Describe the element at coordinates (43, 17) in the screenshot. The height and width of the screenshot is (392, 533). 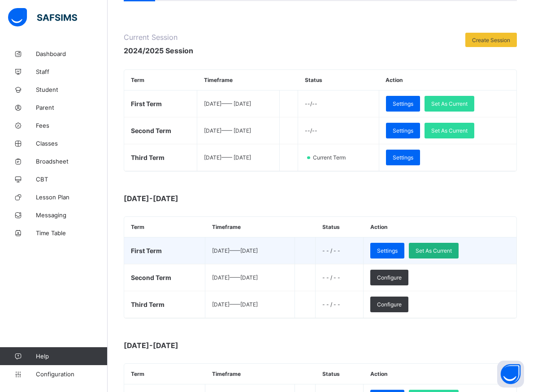
I see `img: safsims` at that location.